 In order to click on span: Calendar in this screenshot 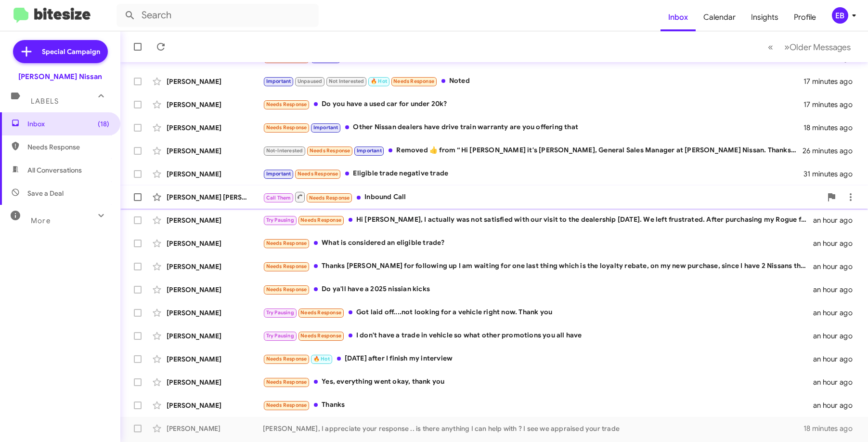, I will do `click(720, 18)`.